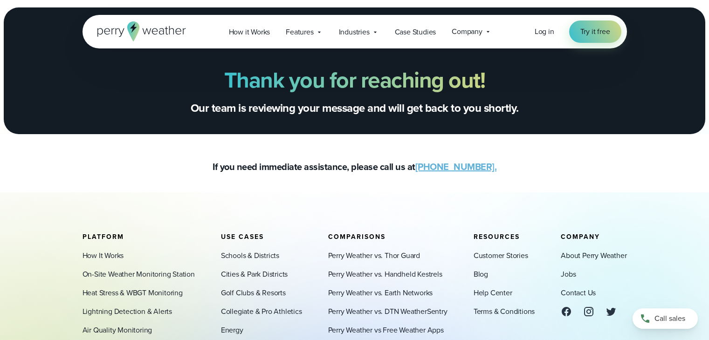  I want to click on a: About Perry Weather, so click(593, 256).